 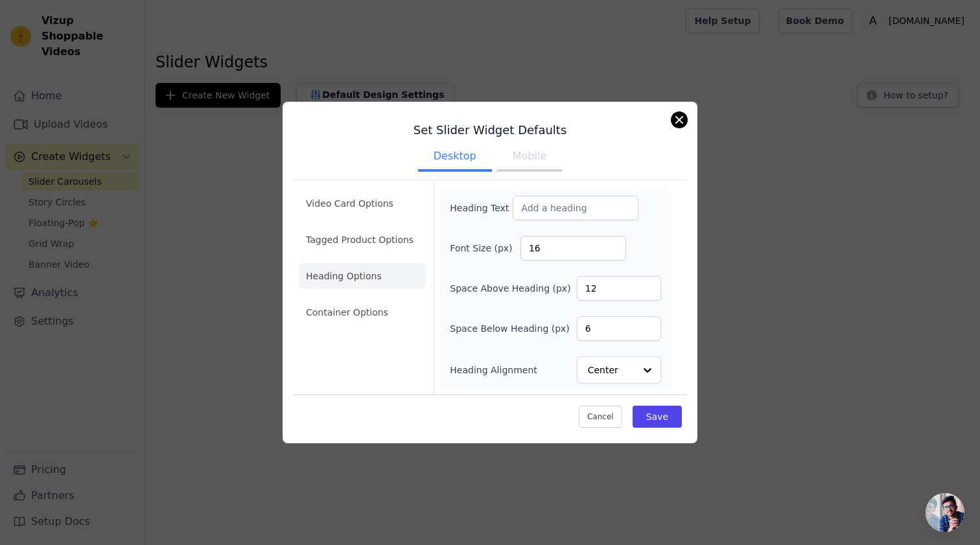 What do you see at coordinates (679, 119) in the screenshot?
I see `button: Close modal` at bounding box center [679, 119].